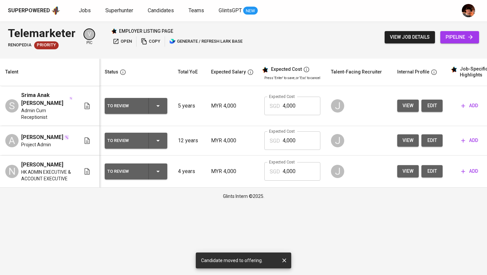  Describe the element at coordinates (150, 41) in the screenshot. I see `button: copy` at that location.